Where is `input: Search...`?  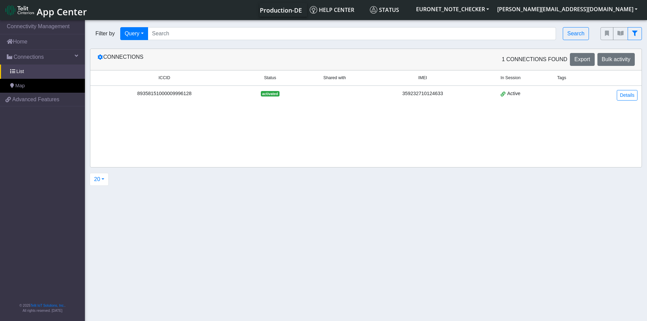 input: Search... is located at coordinates (352, 34).